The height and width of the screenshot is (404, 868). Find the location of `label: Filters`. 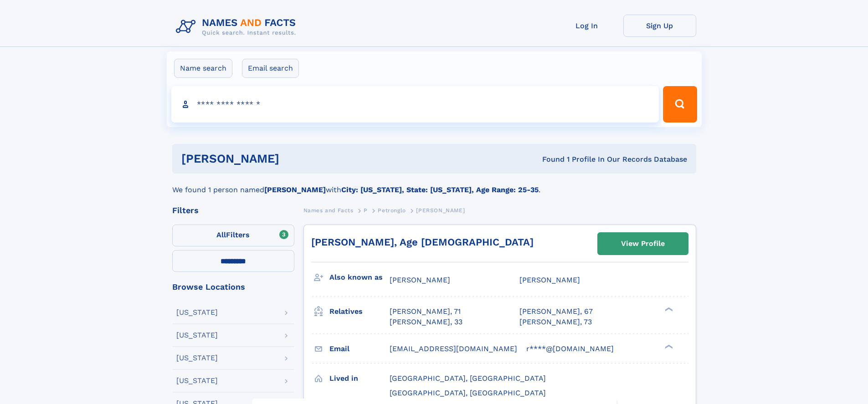

label: Filters is located at coordinates (233, 235).